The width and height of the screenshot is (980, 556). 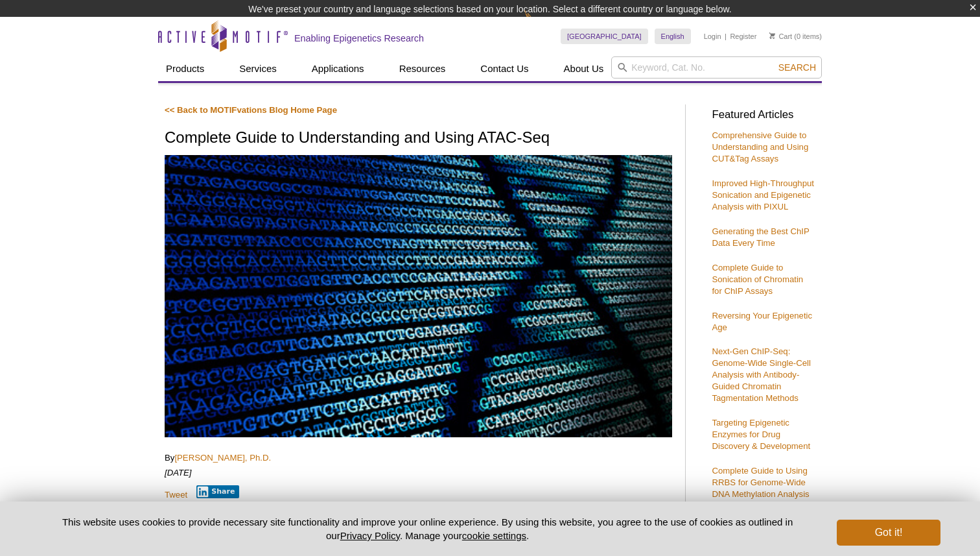 What do you see at coordinates (798, 68) in the screenshot?
I see `span: Search` at bounding box center [798, 68].